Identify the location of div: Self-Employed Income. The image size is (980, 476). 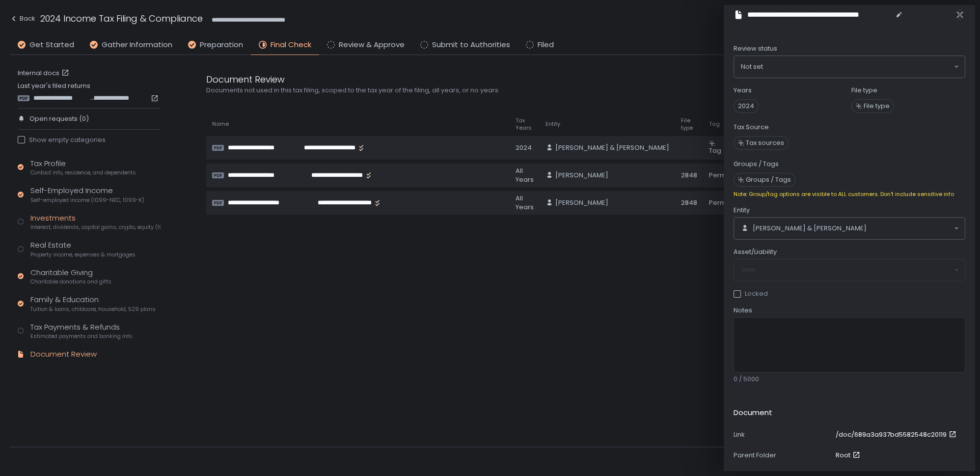
(88, 194).